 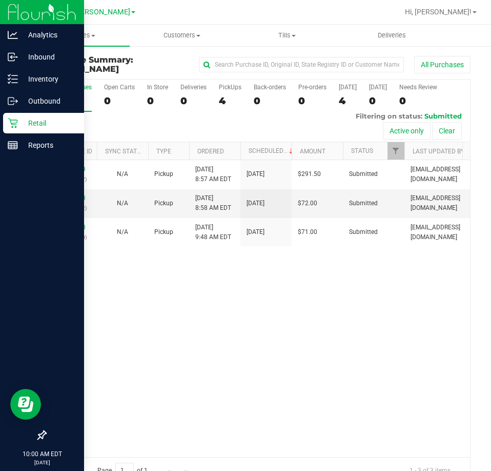 I want to click on inline-svg: Outbound, so click(x=13, y=101).